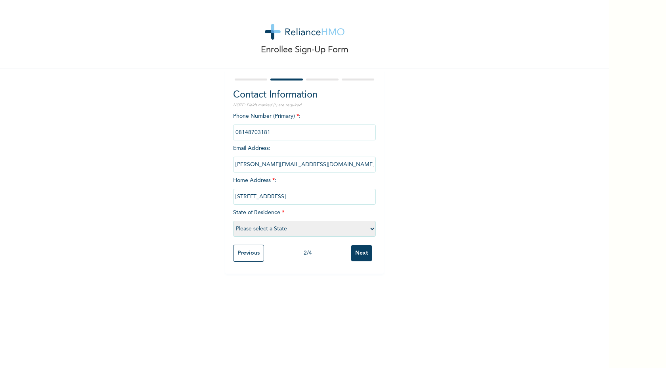  I want to click on input: Enter home address, so click(305, 197).